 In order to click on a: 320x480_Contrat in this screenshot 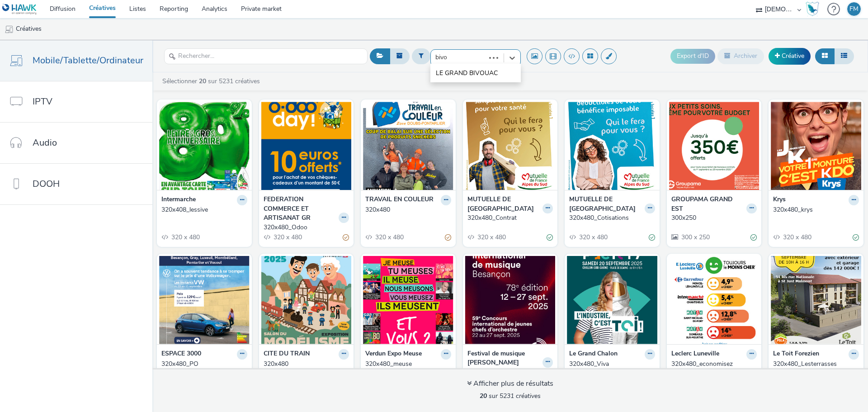, I will do `click(511, 218)`.